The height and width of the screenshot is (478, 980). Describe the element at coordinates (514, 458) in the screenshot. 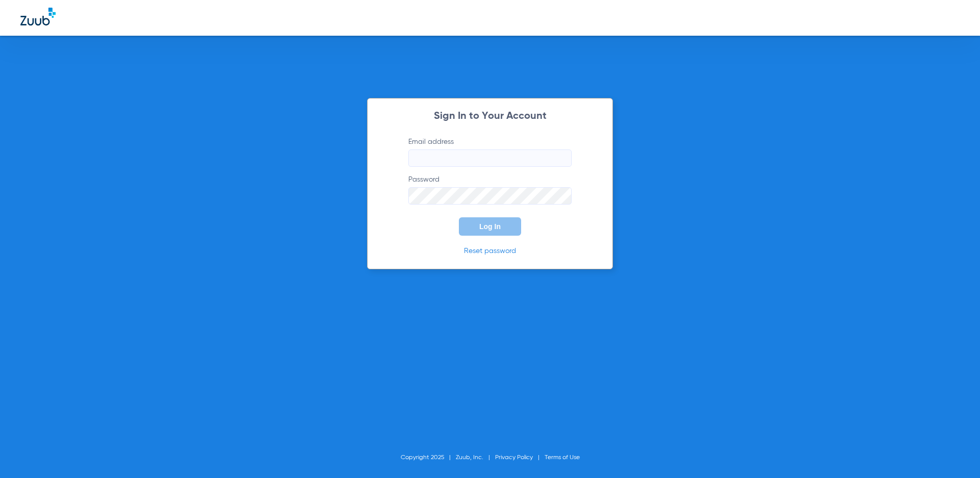

I see `a: Privacy Policy` at that location.